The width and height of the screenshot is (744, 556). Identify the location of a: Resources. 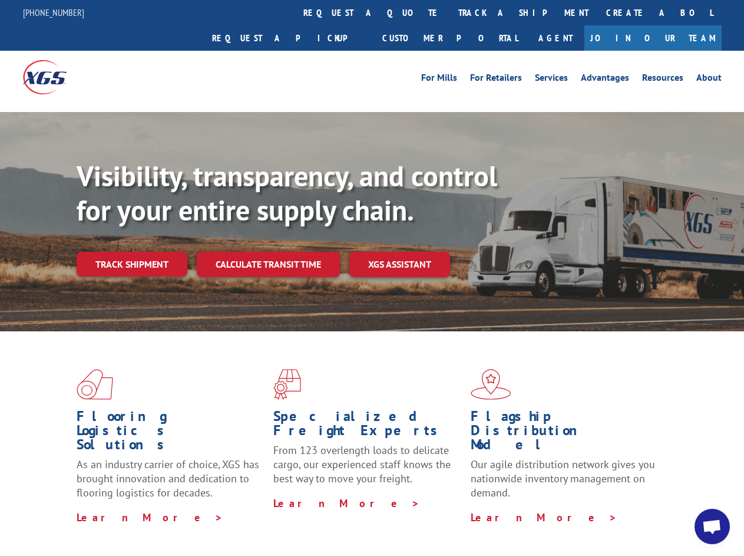
(663, 80).